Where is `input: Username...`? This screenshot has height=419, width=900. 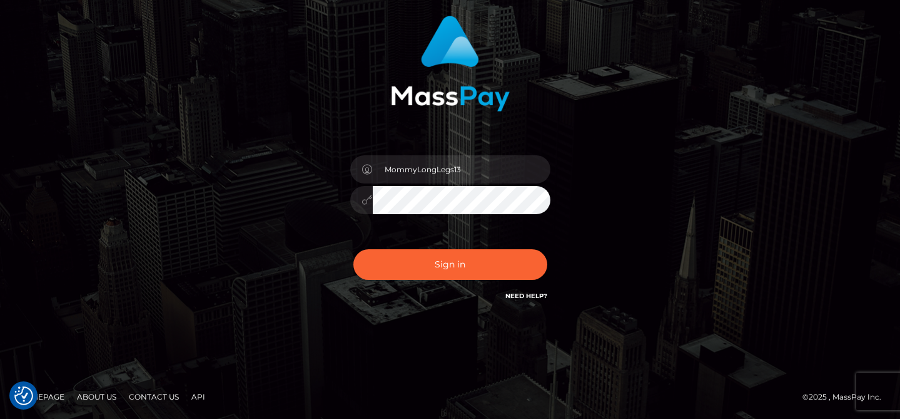
input: Username... is located at coordinates (462, 169).